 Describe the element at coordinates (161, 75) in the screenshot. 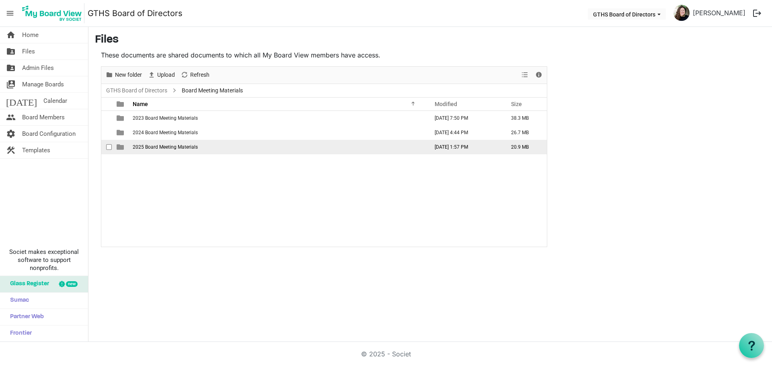

I see `button: Upload` at that location.